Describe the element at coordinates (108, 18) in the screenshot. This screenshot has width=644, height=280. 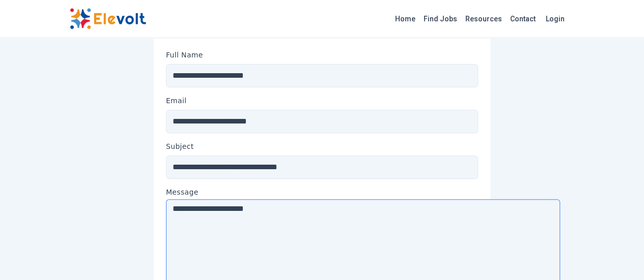
I see `img: Elevolt` at that location.